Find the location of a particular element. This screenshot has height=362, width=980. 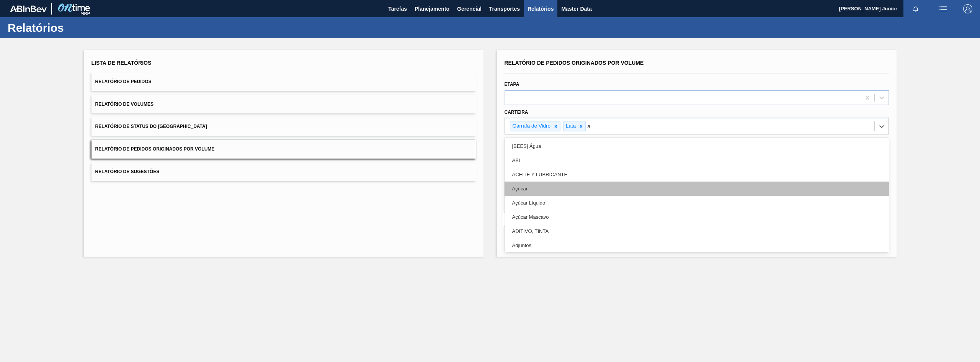

span: Relatório de Pedidos is located at coordinates (124, 82).